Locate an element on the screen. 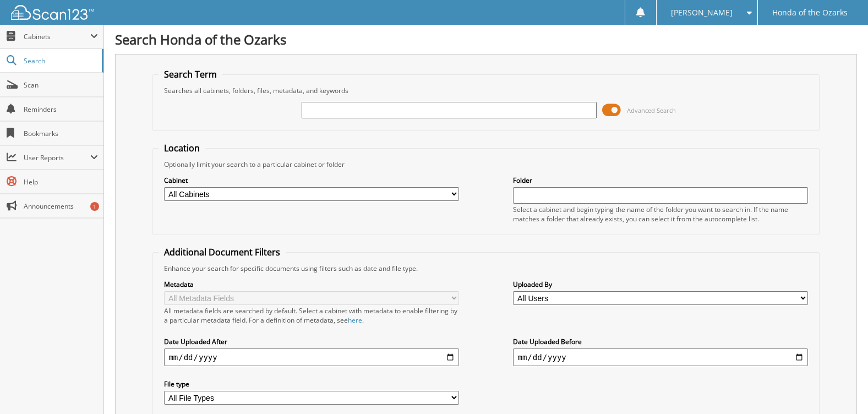 The width and height of the screenshot is (868, 414). span: User Reports is located at coordinates (57, 158).